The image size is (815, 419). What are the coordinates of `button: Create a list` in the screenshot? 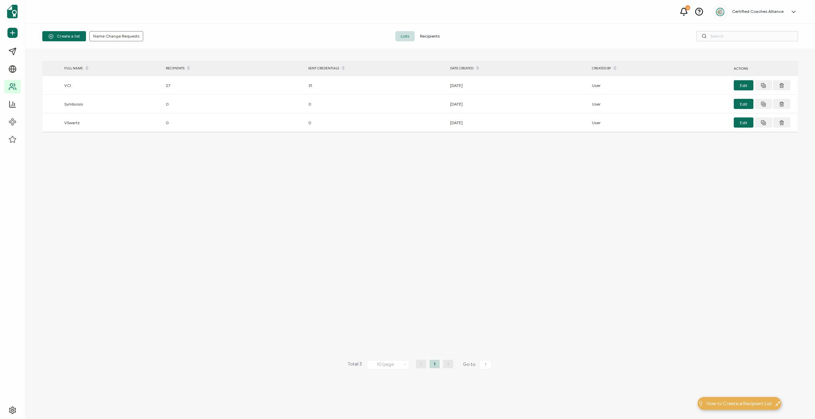 It's located at (64, 36).